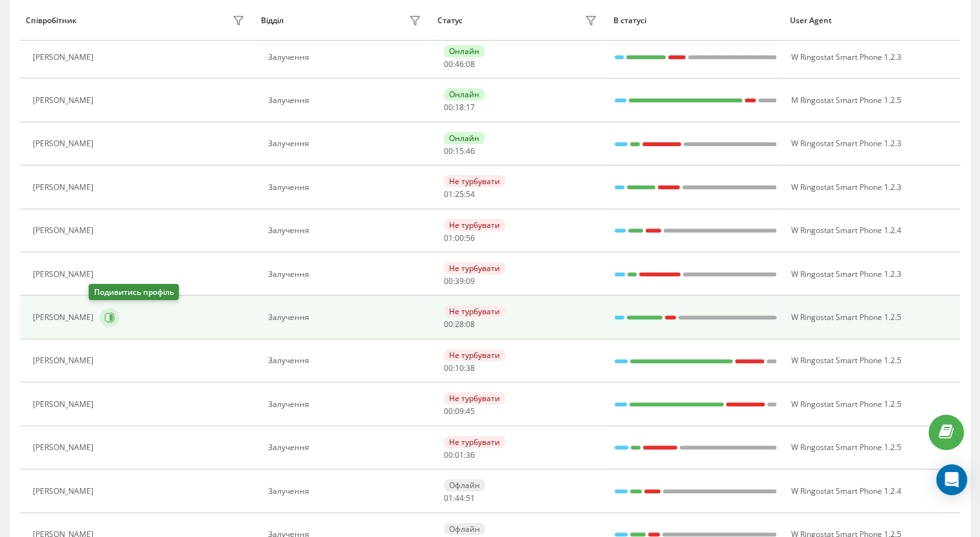  Describe the element at coordinates (51, 21) in the screenshot. I see `div: Співробітник` at that location.